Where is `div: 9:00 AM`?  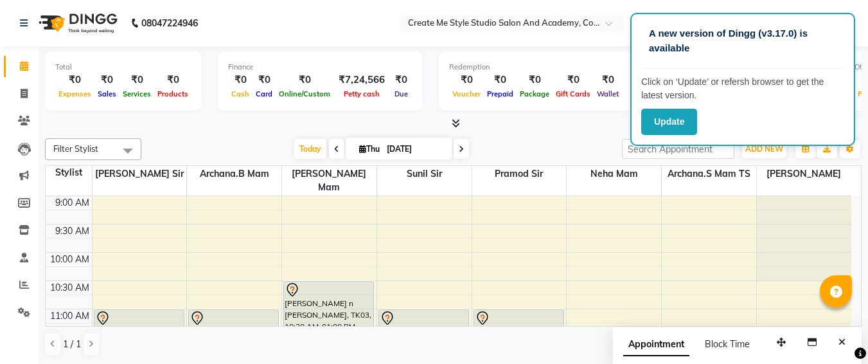
div: 9:00 AM is located at coordinates (72, 202).